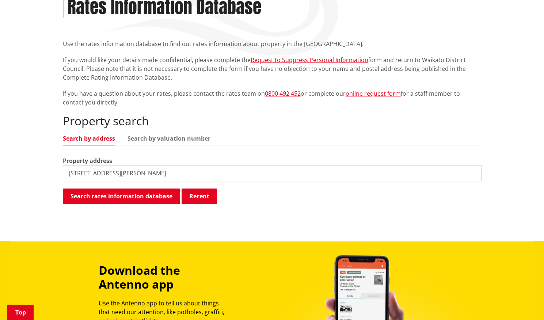 Image resolution: width=544 pixels, height=320 pixels. What do you see at coordinates (87, 161) in the screenshot?
I see `label: Property address` at bounding box center [87, 161].